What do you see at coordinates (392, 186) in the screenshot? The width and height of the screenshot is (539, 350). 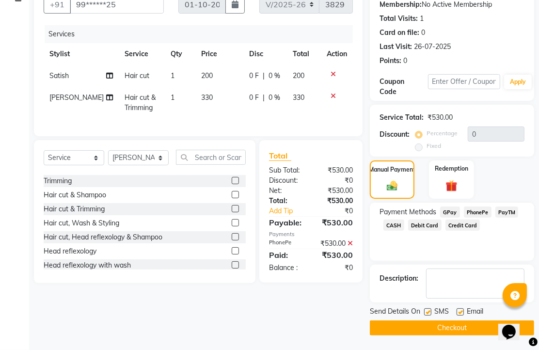 I see `img: _cash.svg` at bounding box center [392, 186].